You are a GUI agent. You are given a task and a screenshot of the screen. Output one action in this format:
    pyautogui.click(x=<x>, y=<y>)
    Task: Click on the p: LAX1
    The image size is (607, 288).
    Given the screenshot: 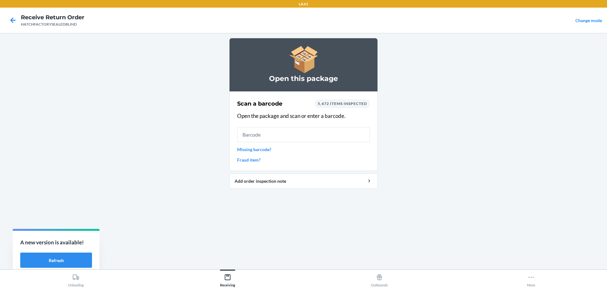 What is the action you would take?
    pyautogui.click(x=303, y=4)
    